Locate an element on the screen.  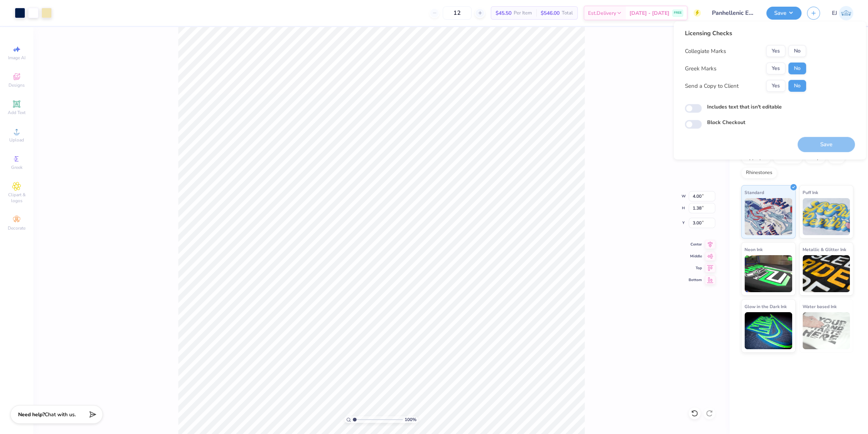
span: Bottom is located at coordinates (695, 280).